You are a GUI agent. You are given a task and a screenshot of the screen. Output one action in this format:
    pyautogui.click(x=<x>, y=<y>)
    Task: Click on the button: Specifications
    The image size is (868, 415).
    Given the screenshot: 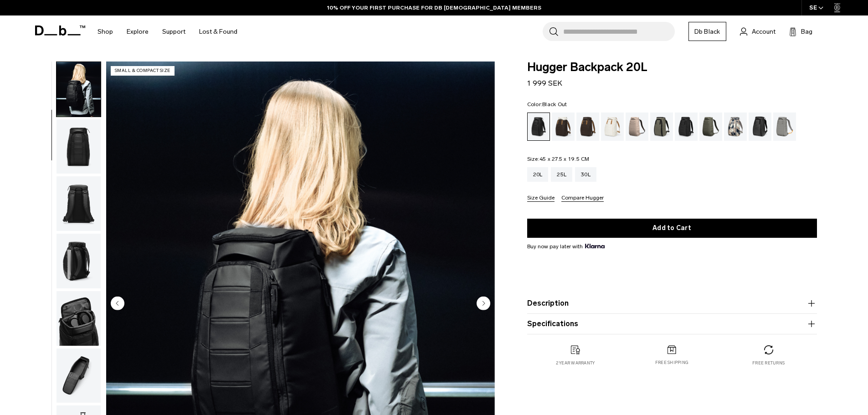 What is the action you would take?
    pyautogui.click(x=672, y=324)
    